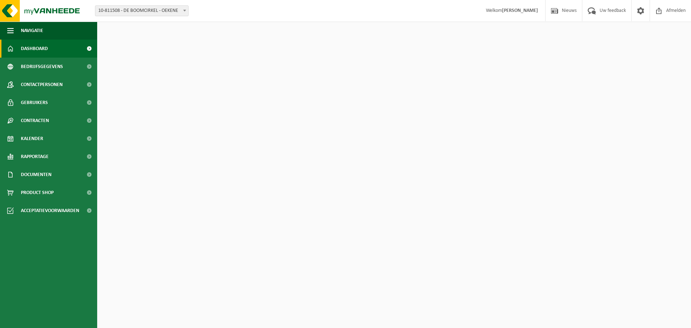 The width and height of the screenshot is (691, 328). I want to click on span: Navigatie, so click(32, 31).